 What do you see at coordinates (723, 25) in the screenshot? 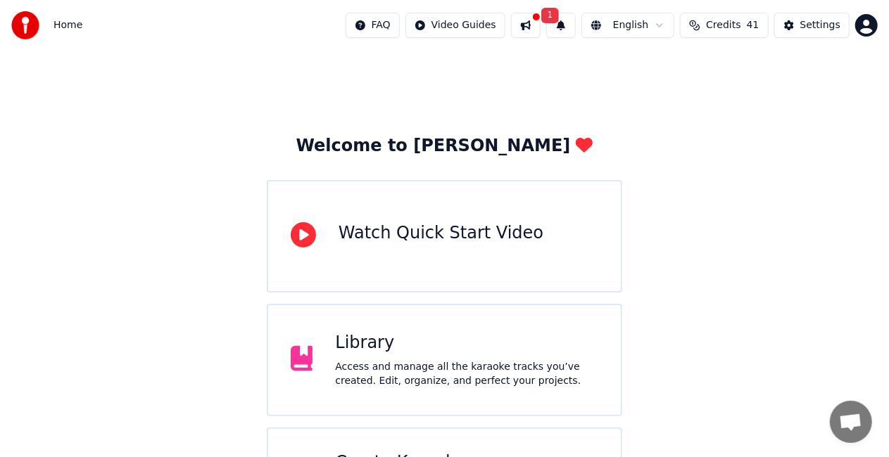
I see `button: Credits41` at bounding box center [723, 25].